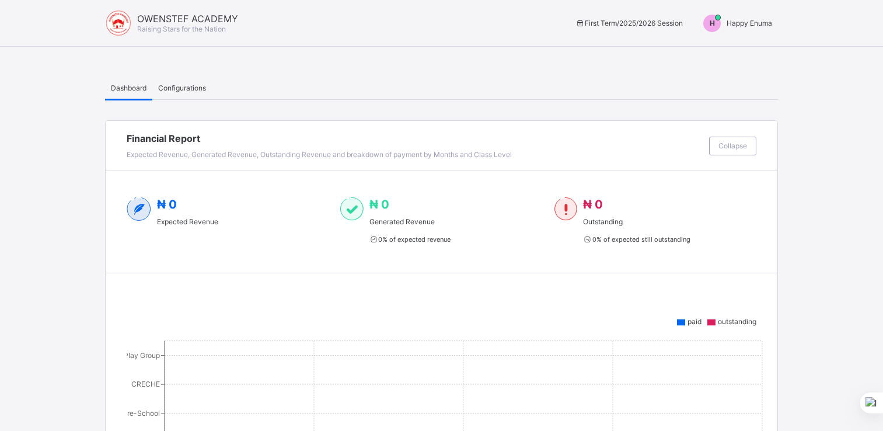  Describe the element at coordinates (187, 221) in the screenshot. I see `span: Expected Revenue` at that location.